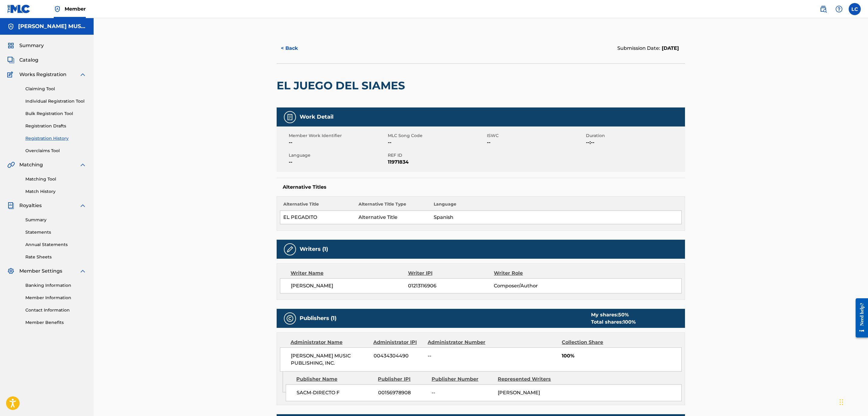 This screenshot has width=868, height=416. Describe the element at coordinates (528, 379) in the screenshot. I see `div: Represented Writers` at that location.